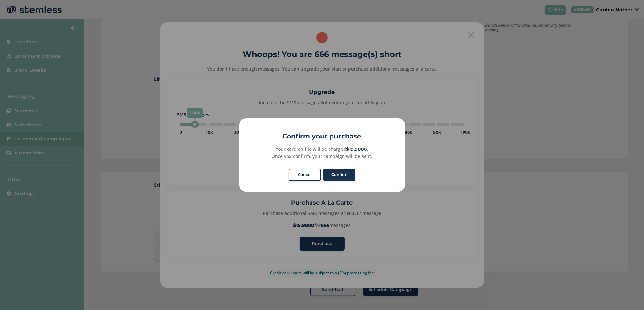 The image size is (644, 310). What do you see at coordinates (322, 152) in the screenshot?
I see `div: Your card on file will be charged . Once you confirm, your campaign will be sent.` at bounding box center [322, 152].